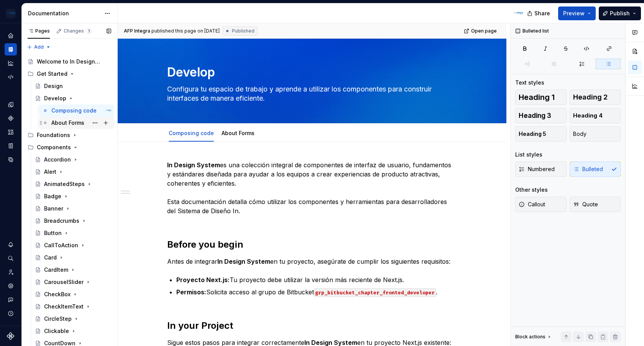 Image resolution: width=644 pixels, height=346 pixels. What do you see at coordinates (539, 13) in the screenshot?
I see `button: Share` at bounding box center [539, 13].